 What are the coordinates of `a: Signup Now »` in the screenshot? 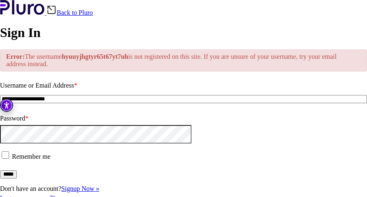 It's located at (80, 188).